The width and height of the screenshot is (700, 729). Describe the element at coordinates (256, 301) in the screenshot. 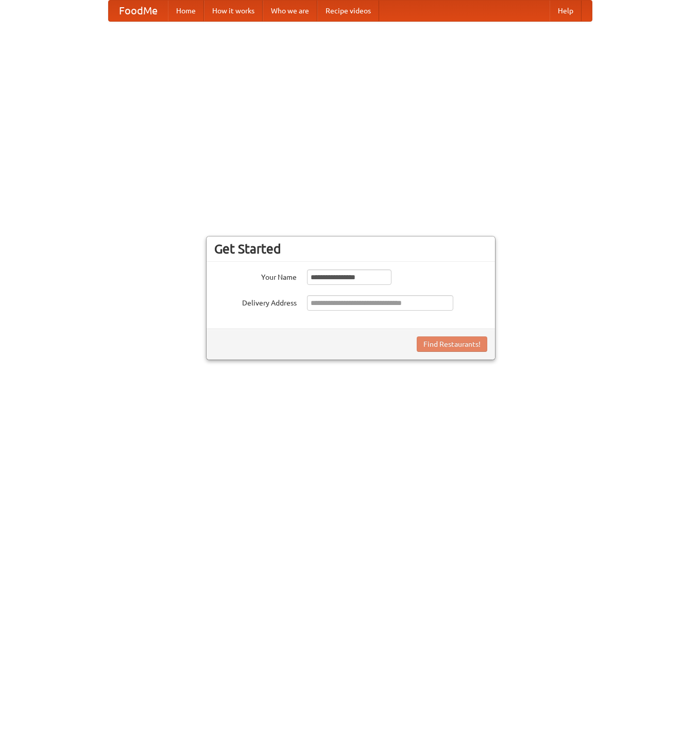

I see `label: Delivery Address` at that location.